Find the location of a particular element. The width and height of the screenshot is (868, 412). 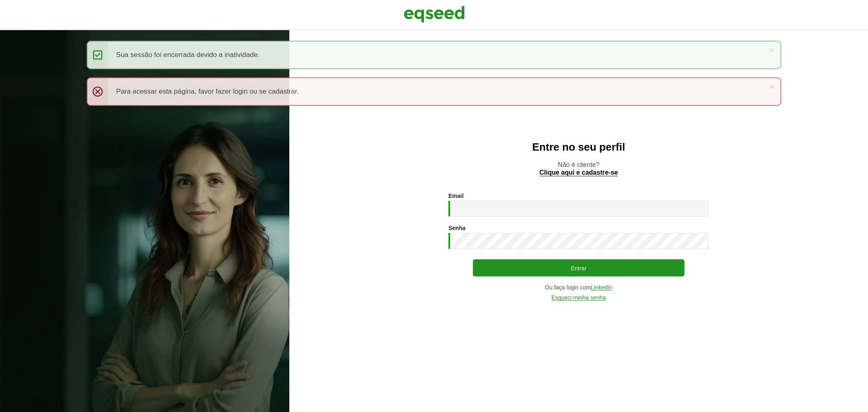

h2: Entre no seu perfil is located at coordinates (578, 147).